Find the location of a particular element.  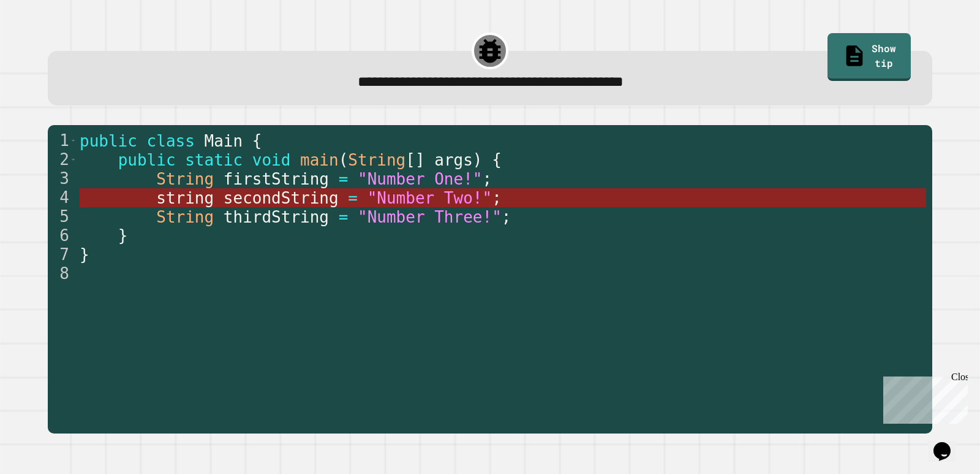

span: Toggle code folding, rows 2 through 6 is located at coordinates (73, 160).